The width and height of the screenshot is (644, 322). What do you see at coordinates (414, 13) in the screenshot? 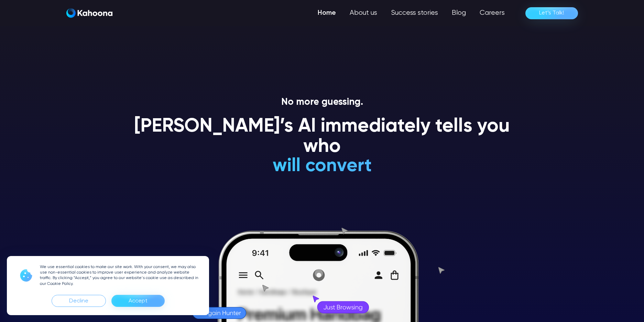
I see `a: Success stories` at bounding box center [414, 13].